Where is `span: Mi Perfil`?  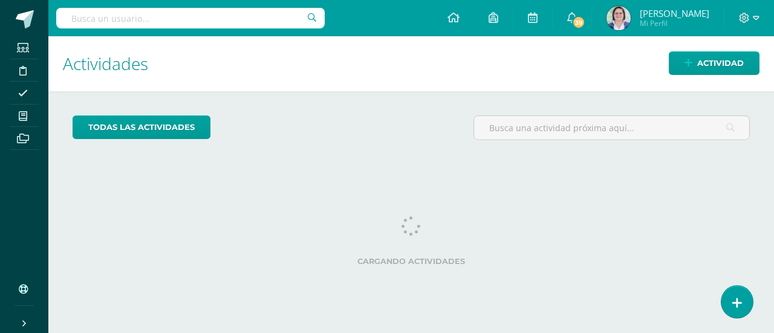 span: Mi Perfil is located at coordinates (674, 23).